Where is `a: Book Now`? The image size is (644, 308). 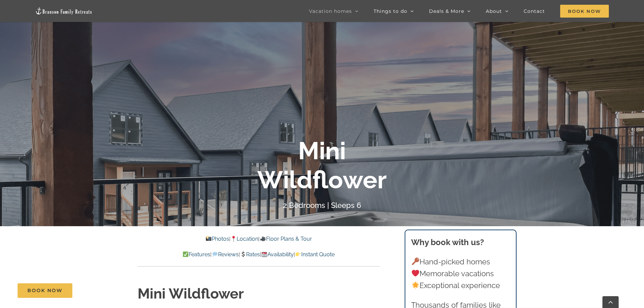 a: Book Now is located at coordinates (45, 291).